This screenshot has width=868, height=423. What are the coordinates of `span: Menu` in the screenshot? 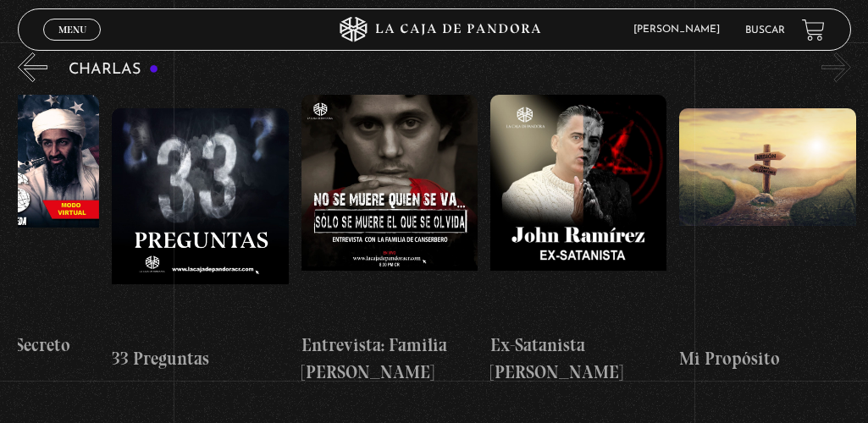 It's located at (72, 29).